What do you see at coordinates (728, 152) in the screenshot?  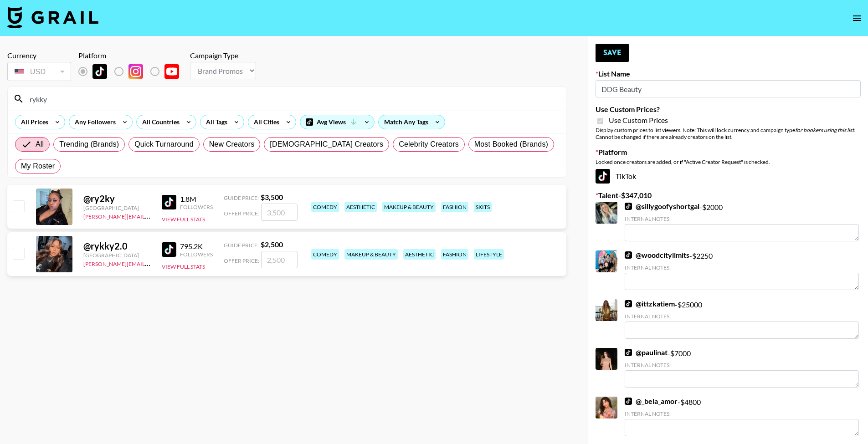 I see `label: Platform` at bounding box center [728, 152].